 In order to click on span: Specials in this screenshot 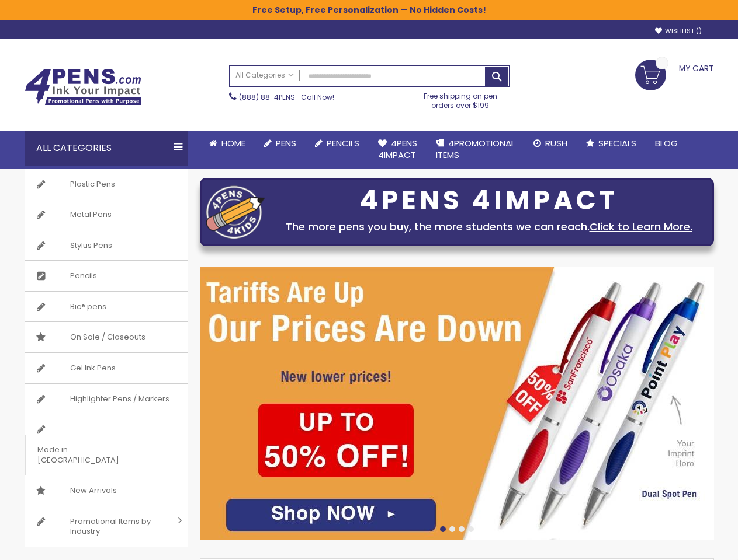, I will do `click(617, 143)`.